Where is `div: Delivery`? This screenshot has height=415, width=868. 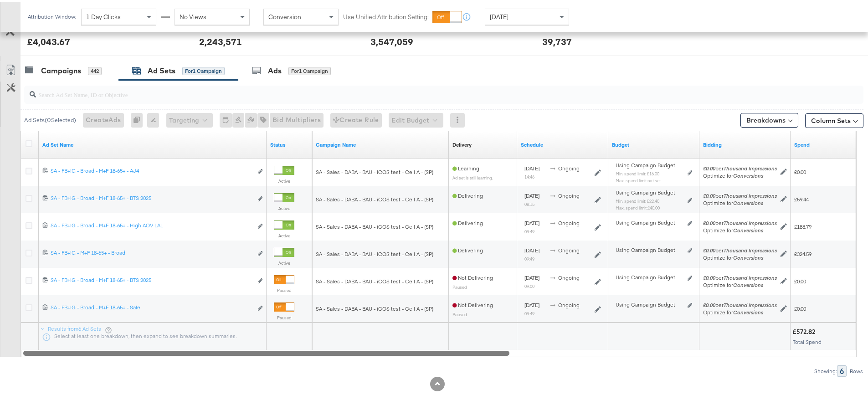 div: Delivery is located at coordinates (462, 143).